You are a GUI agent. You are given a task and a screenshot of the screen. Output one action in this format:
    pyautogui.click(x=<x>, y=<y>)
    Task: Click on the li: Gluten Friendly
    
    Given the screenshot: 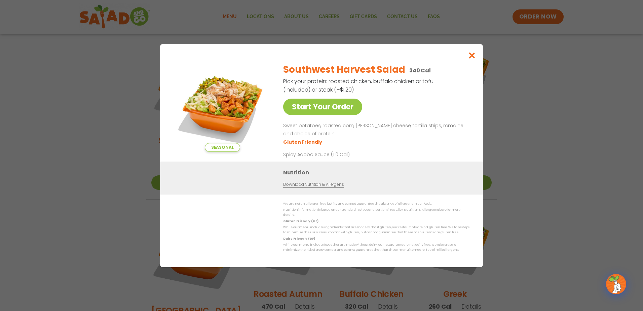 What is the action you would take?
    pyautogui.click(x=303, y=142)
    